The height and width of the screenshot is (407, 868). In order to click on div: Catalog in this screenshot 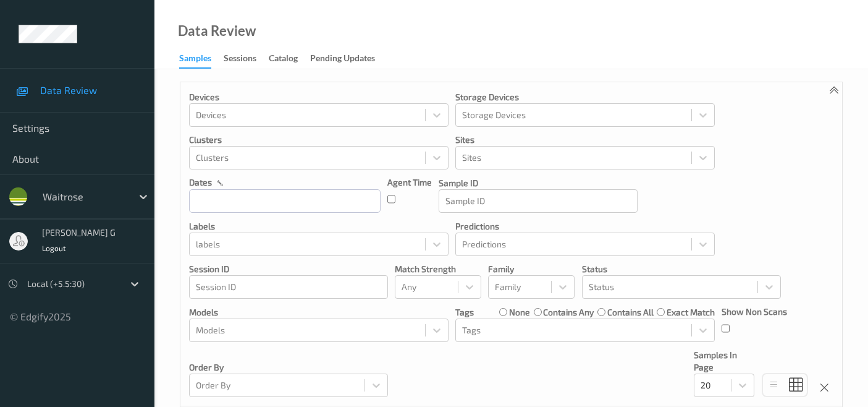, I will do `click(283, 59)`.